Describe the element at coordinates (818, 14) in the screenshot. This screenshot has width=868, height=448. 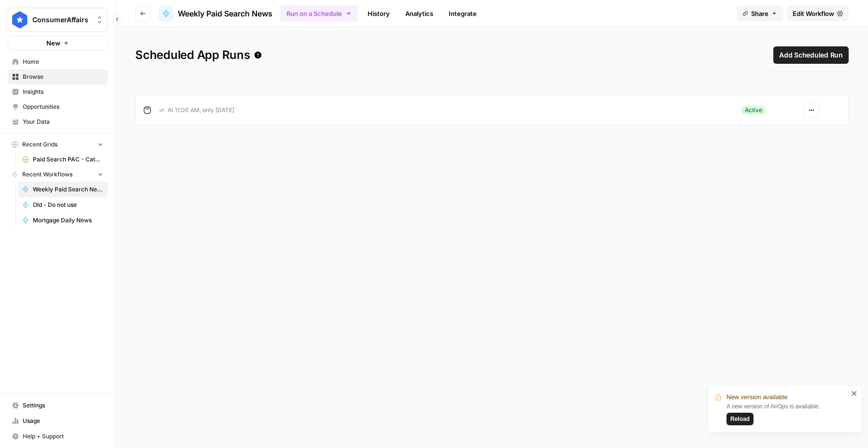
I see `a: Edit Workflow` at that location.